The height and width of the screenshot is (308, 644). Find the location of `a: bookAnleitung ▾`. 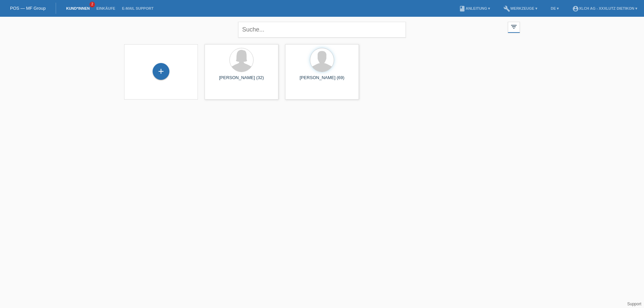

a: bookAnleitung ▾ is located at coordinates (474, 8).